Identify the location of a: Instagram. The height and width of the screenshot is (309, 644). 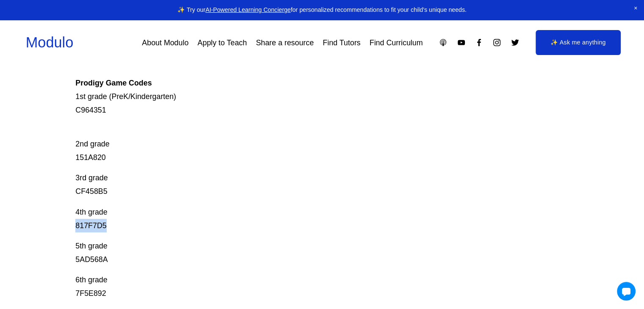
(497, 42).